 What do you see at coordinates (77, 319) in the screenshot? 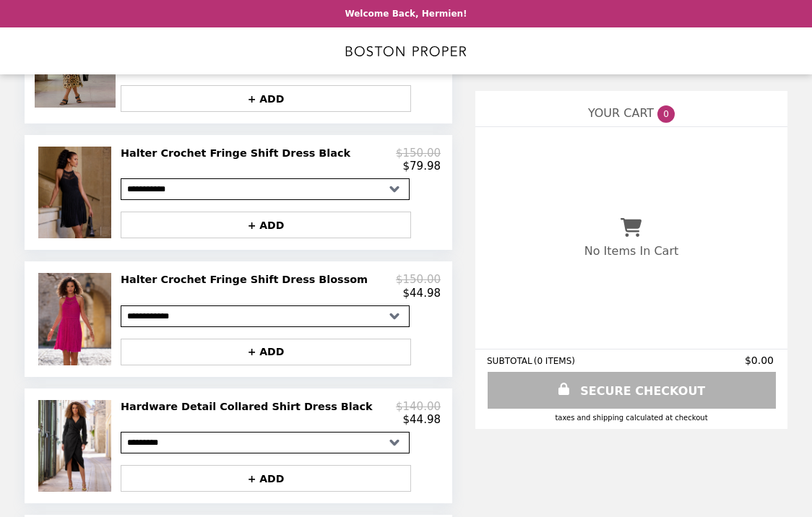
I see `img: Halter Crochet Fringe Shift Dress Blossom` at bounding box center [77, 319].